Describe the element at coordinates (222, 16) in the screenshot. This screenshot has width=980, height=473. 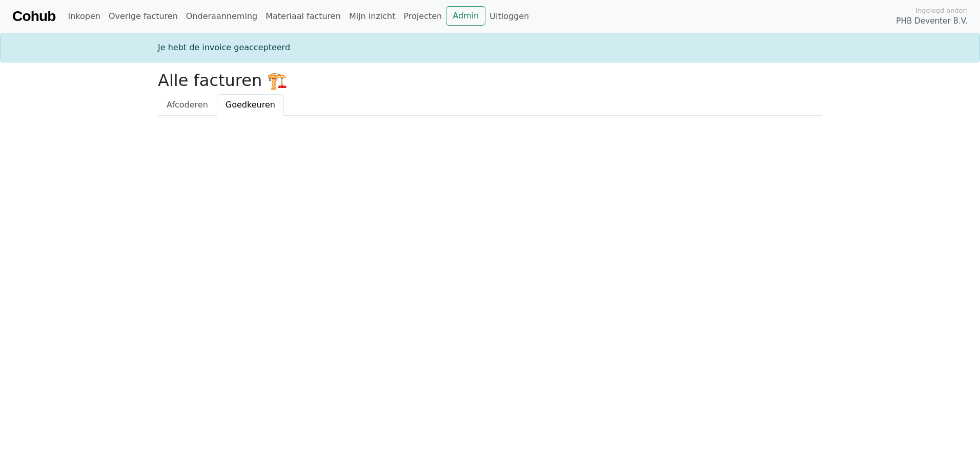
I see `a: Onderaanneming` at that location.